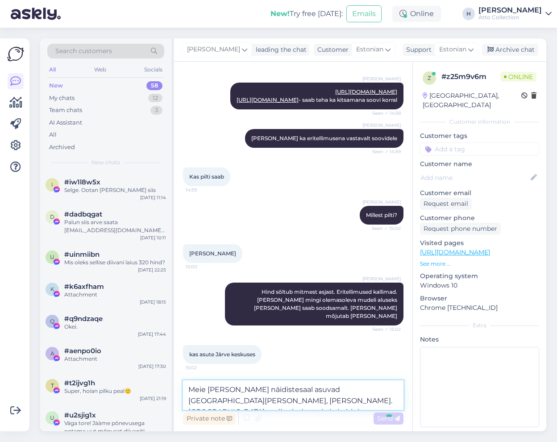 The height and width of the screenshot is (442, 557). Describe the element at coordinates (52, 289) in the screenshot. I see `span: k` at that location.